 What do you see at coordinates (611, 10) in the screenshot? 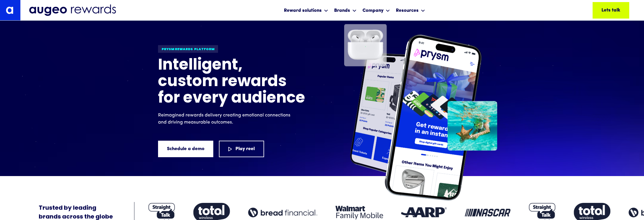
I see `a: Lets talk` at bounding box center [611, 10].